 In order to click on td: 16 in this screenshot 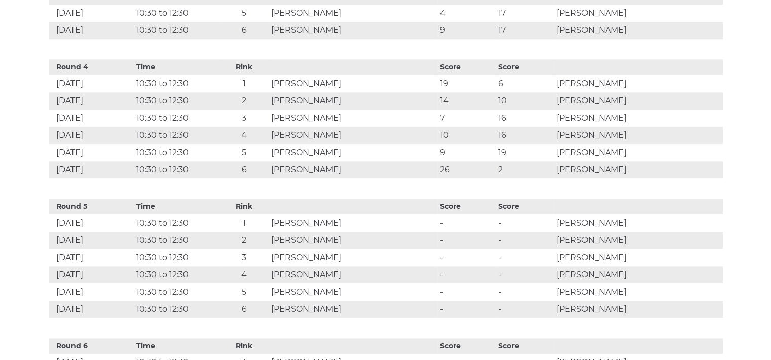, I will do `click(524, 135)`.